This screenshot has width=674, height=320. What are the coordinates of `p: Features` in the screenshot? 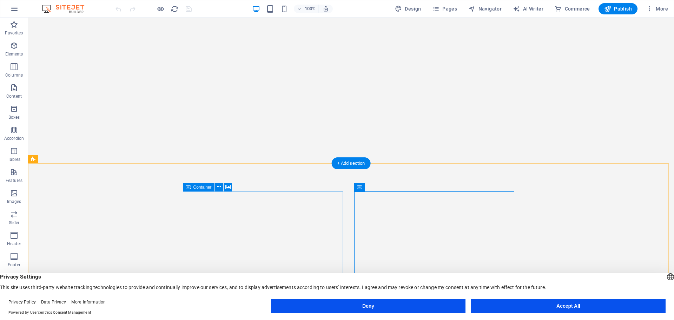 It's located at (14, 180).